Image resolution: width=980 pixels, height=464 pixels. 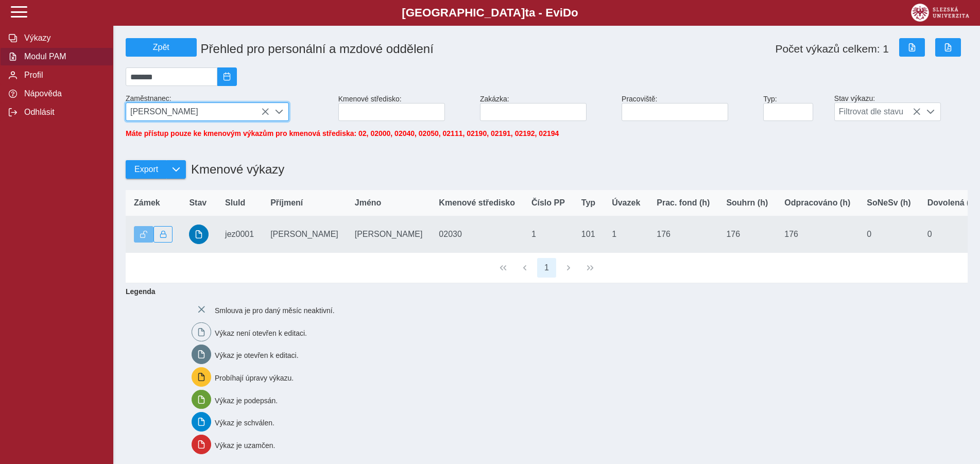 What do you see at coordinates (477, 202) in the screenshot?
I see `span: Kmenové středisko` at bounding box center [477, 202].